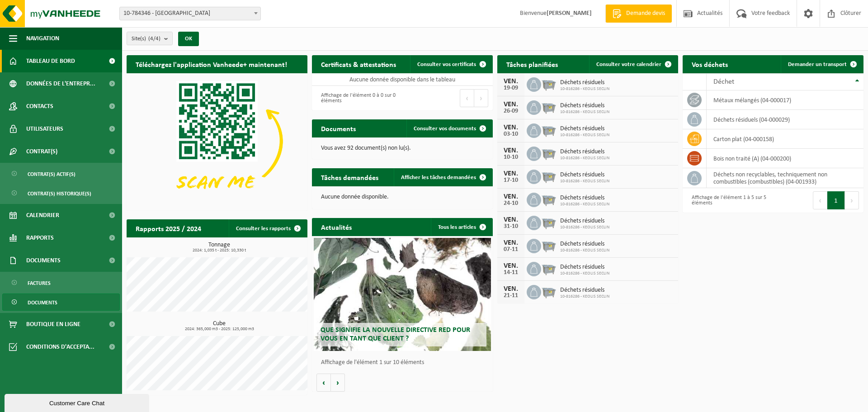  What do you see at coordinates (42, 215) in the screenshot?
I see `span: Calendrier` at bounding box center [42, 215].